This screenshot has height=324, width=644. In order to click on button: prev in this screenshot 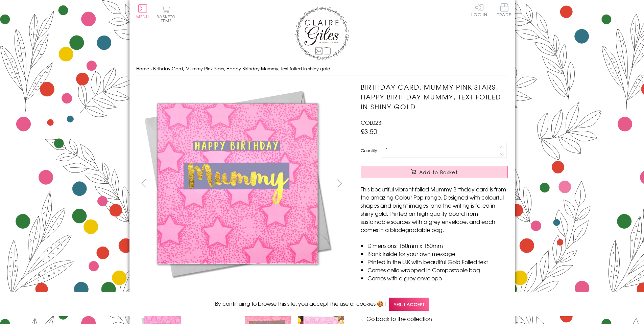, I will do `click(143, 183)`.